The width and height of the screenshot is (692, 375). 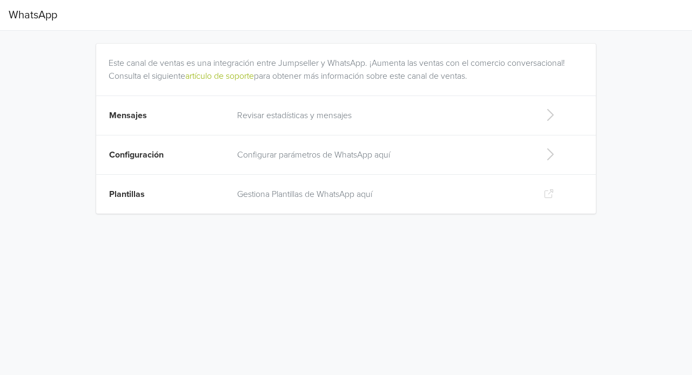 What do you see at coordinates (381, 155) in the screenshot?
I see `p: Configurar parámetros de WhatsApp aquí` at bounding box center [381, 155].